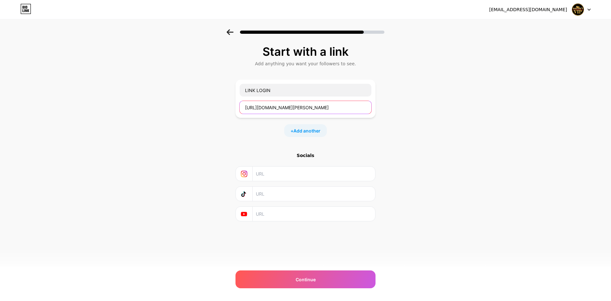 The image size is (611, 301). Describe the element at coordinates (305, 279) in the screenshot. I see `span: Continue` at that location.